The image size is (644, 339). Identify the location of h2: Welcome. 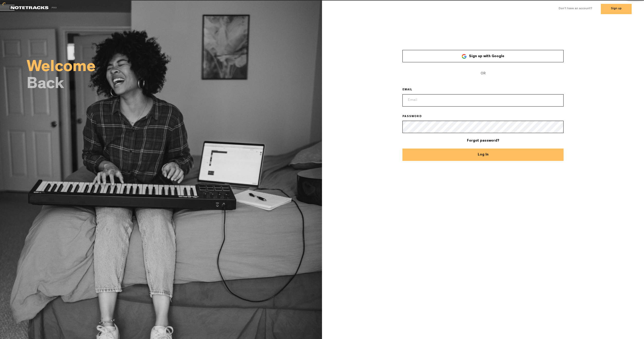
(174, 68).